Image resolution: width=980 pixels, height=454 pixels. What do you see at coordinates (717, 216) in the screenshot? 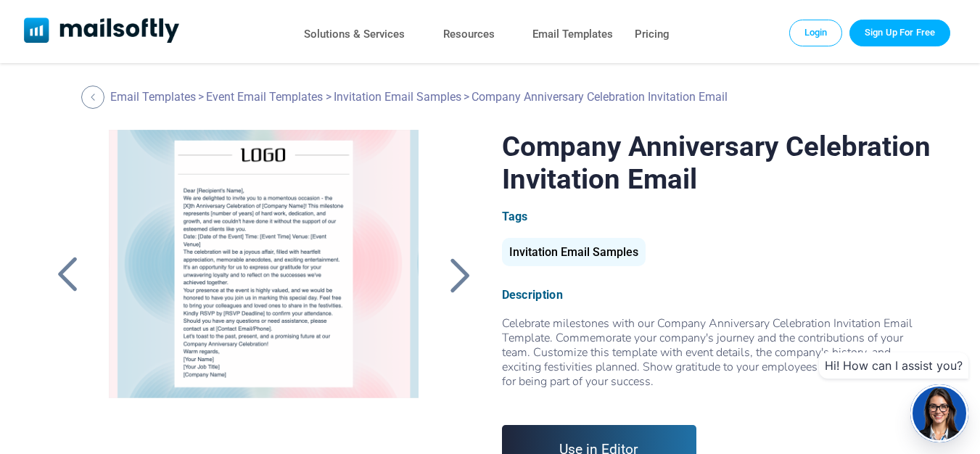
I see `div: Tags` at bounding box center [717, 216].